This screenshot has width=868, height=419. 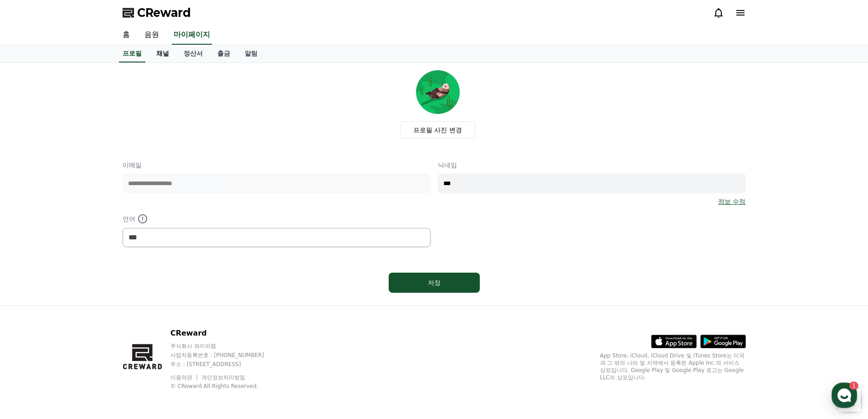 What do you see at coordinates (226, 386) in the screenshot?
I see `p: © CReward All Rights Reserved.` at bounding box center [226, 386].